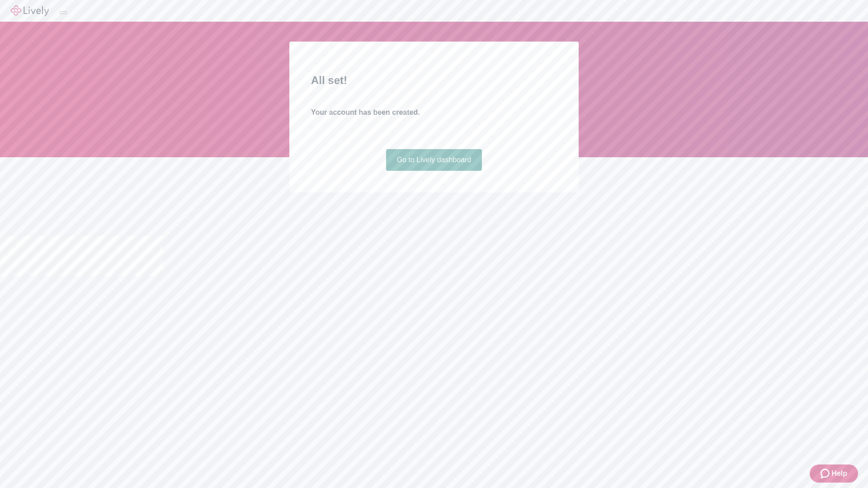  Describe the element at coordinates (434, 113) in the screenshot. I see `h4: Your account has been created.` at that location.